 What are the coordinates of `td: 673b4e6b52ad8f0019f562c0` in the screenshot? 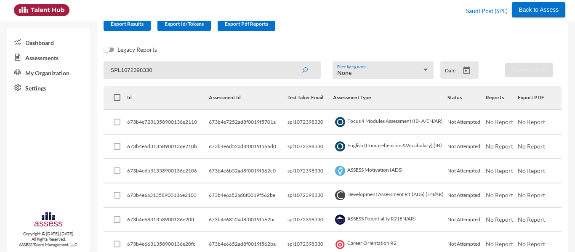 It's located at (248, 171).